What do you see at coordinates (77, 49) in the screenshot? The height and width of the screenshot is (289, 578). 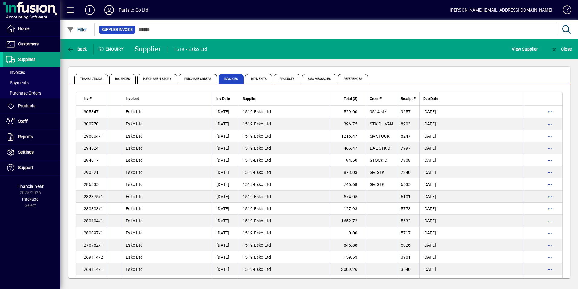 I see `app-page-header-button: Back` at bounding box center [77, 49].